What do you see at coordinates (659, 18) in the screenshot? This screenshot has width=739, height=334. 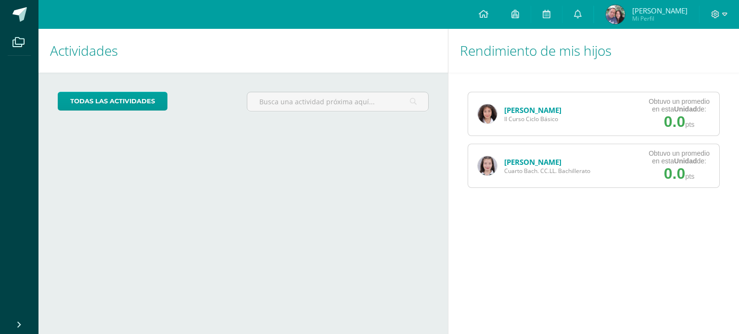 I see `span: Mi Perfil` at bounding box center [659, 18].